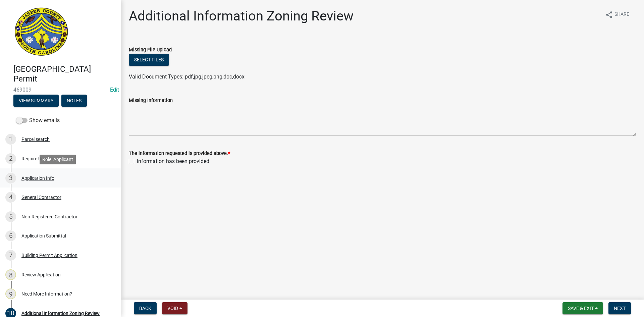 This screenshot has height=317, width=644. What do you see at coordinates (35, 159) in the screenshot?
I see `div: Require User` at bounding box center [35, 159].